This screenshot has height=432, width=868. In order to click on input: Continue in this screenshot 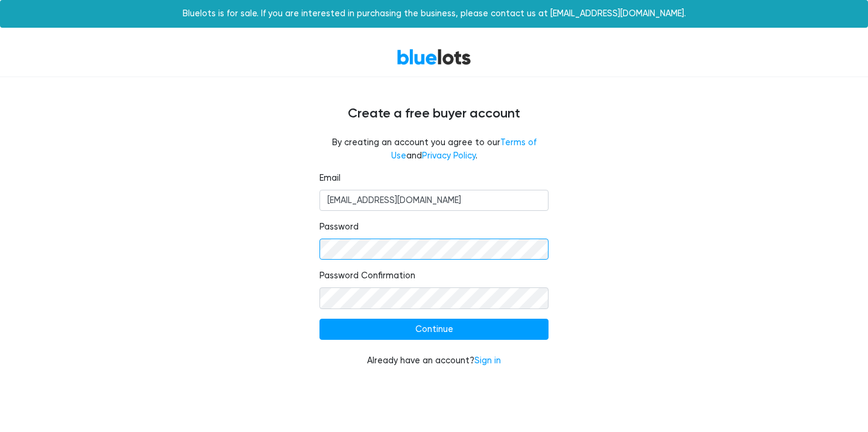, I will do `click(434, 330)`.